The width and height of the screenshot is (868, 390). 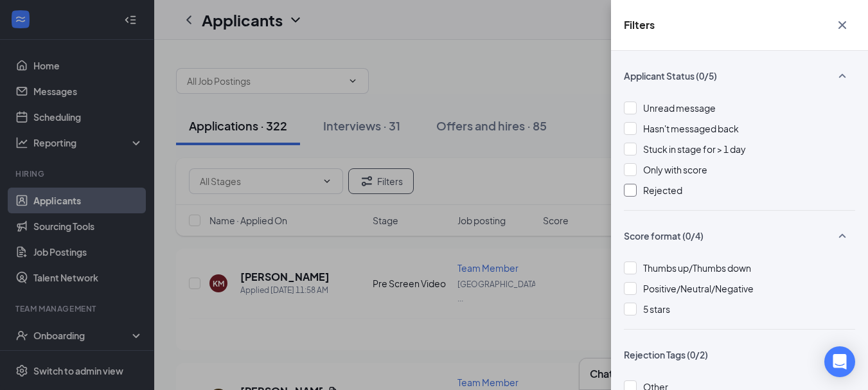 What do you see at coordinates (697, 268) in the screenshot?
I see `span: Thumbs up/Thumbs down` at bounding box center [697, 268].